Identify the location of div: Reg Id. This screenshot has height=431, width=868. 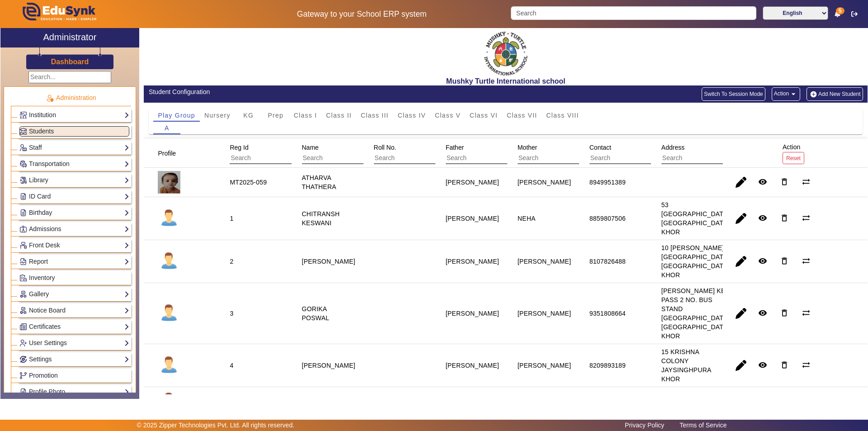
(274, 153).